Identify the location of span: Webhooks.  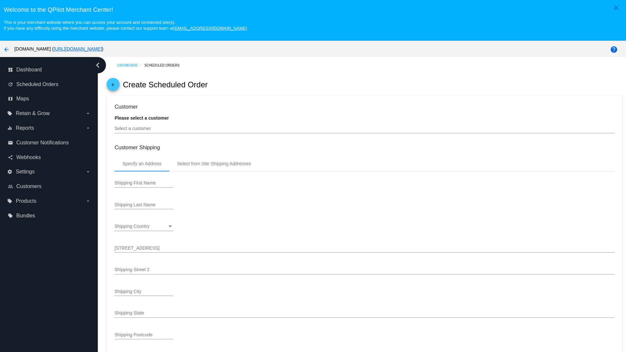
(28, 157).